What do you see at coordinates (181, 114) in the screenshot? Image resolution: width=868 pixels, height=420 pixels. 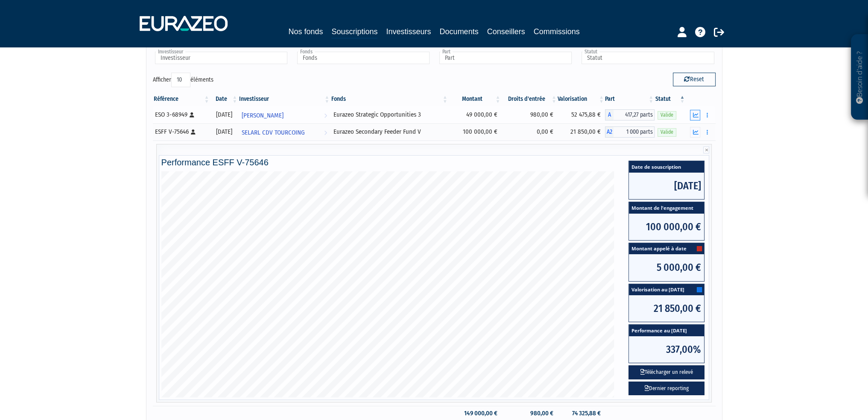 I see `div: ESO 3-68949` at bounding box center [181, 114].